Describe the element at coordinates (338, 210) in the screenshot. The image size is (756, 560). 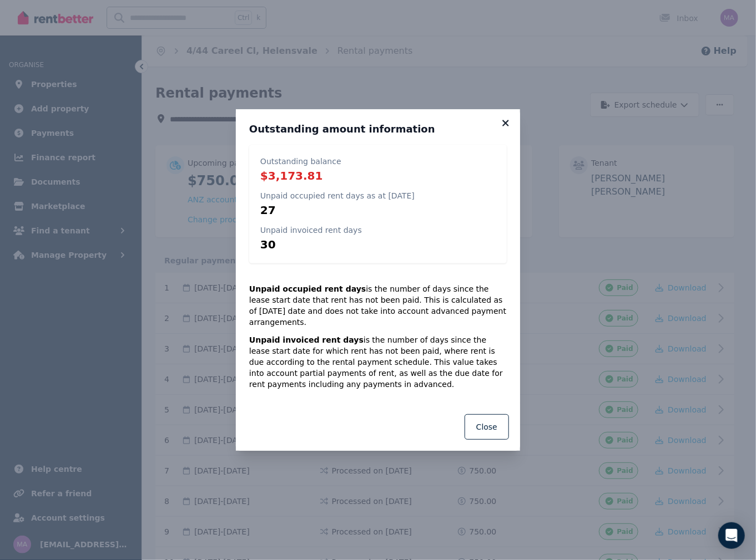
I see `p: 27` at that location.